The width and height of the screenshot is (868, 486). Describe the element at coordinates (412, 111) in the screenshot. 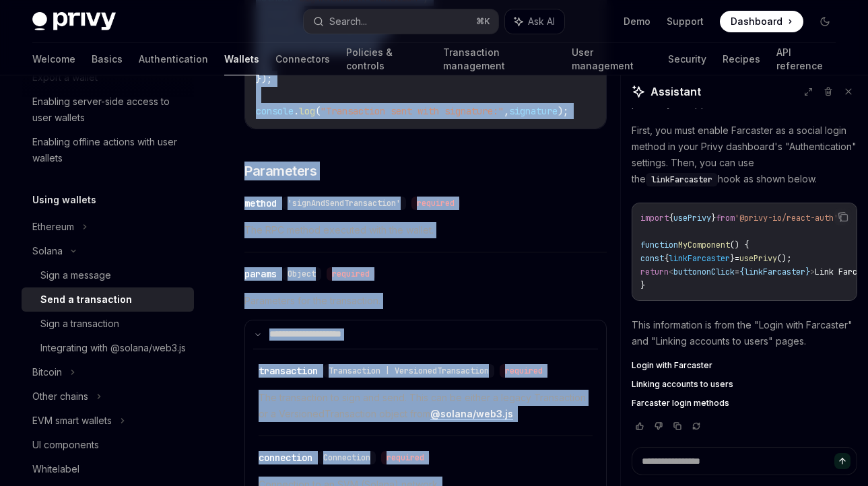

I see `span: "Transaction sent with signature:"` at that location.